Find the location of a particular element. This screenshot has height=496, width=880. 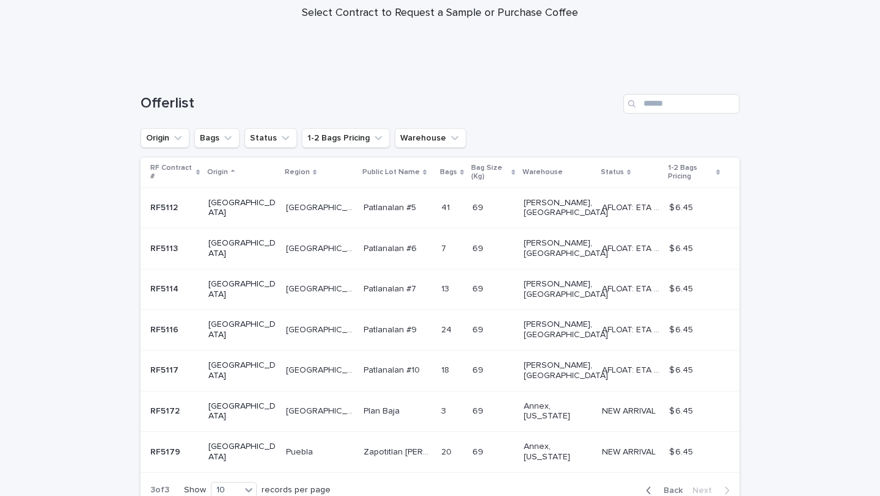

button: Back is located at coordinates (662, 491).